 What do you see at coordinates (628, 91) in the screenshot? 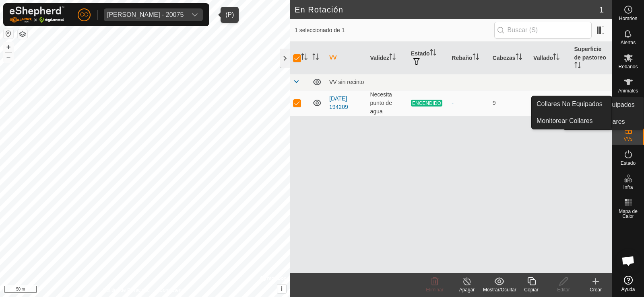
I see `span: Animales` at bounding box center [628, 91].